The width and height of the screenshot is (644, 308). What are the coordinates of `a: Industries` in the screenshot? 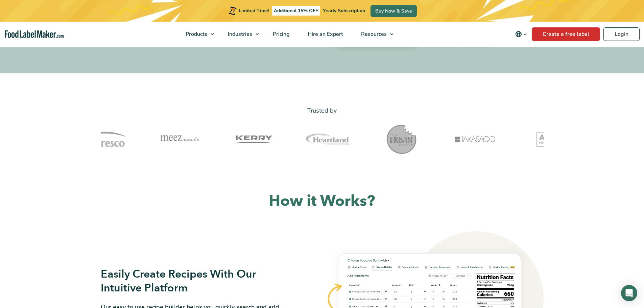 It's located at (241, 34).